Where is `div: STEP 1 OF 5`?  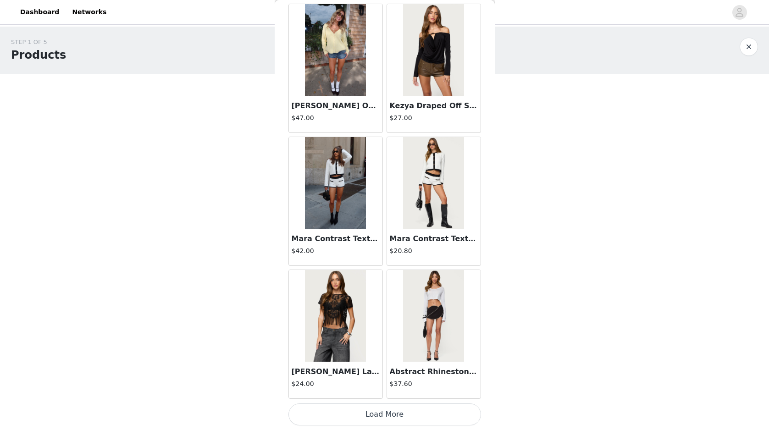
div: STEP 1 OF 5 is located at coordinates (39, 42).